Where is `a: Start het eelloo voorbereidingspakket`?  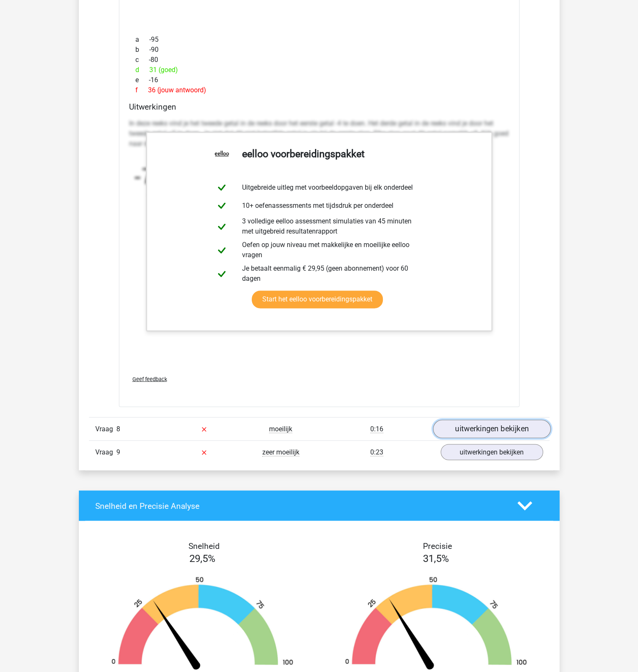 a: Start het eelloo voorbereidingspakket is located at coordinates (317, 299).